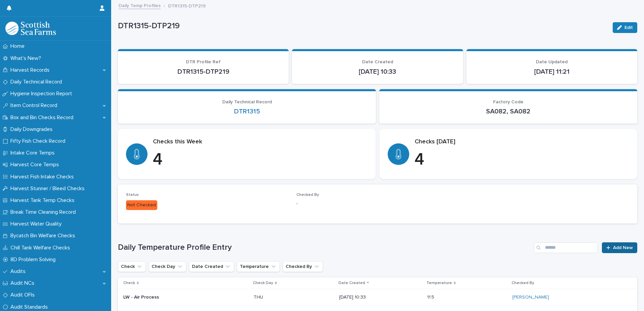  Describe the element at coordinates (139, 5) in the screenshot. I see `a: Daily Temp Profiles` at that location.